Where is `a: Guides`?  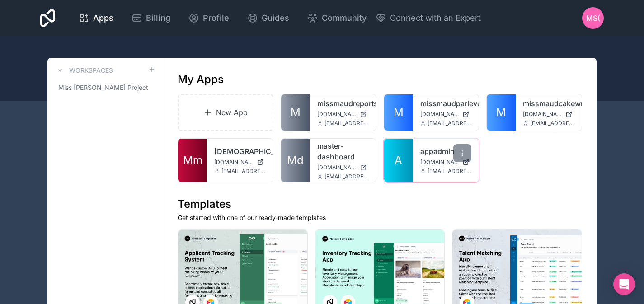 a: Guides is located at coordinates (268, 18).